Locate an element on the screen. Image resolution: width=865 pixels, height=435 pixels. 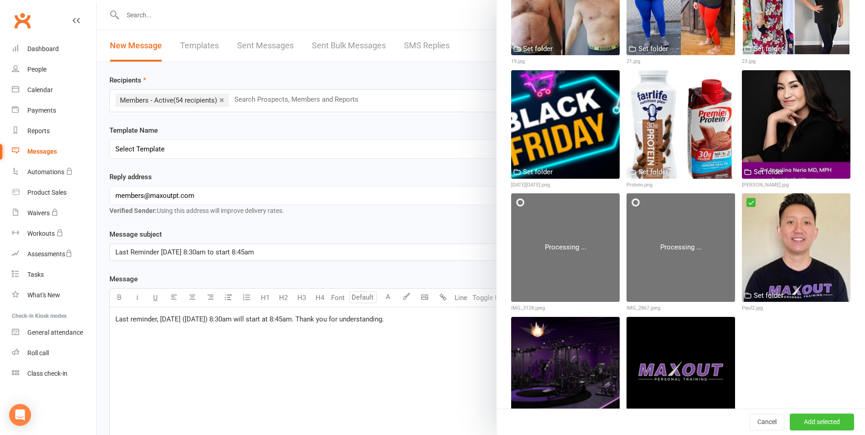
div: Tasks is located at coordinates (36, 274).